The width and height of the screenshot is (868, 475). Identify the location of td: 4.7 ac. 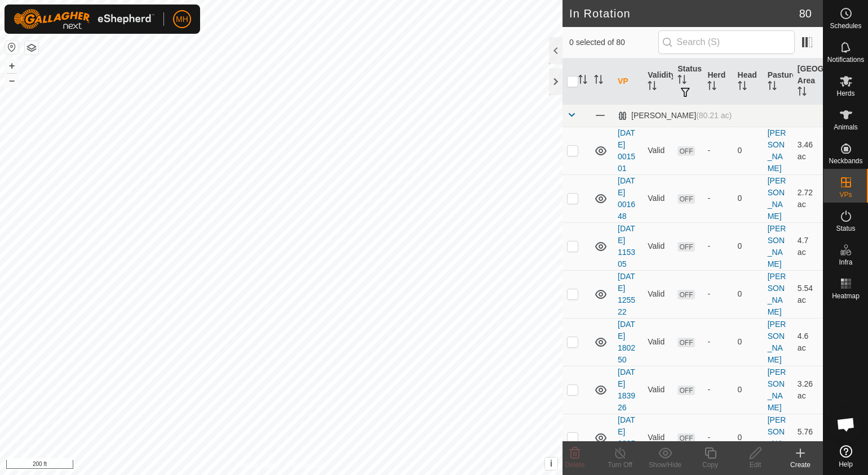
(808, 246).